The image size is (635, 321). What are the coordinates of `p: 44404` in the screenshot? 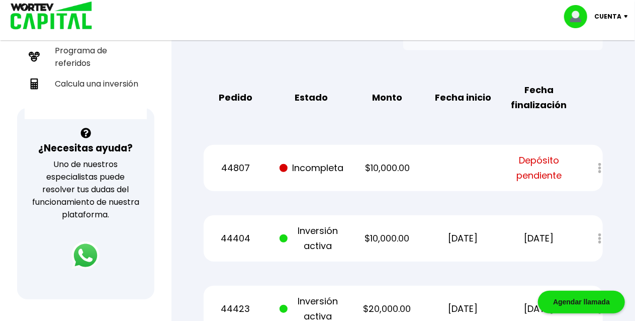 It's located at (235, 238).